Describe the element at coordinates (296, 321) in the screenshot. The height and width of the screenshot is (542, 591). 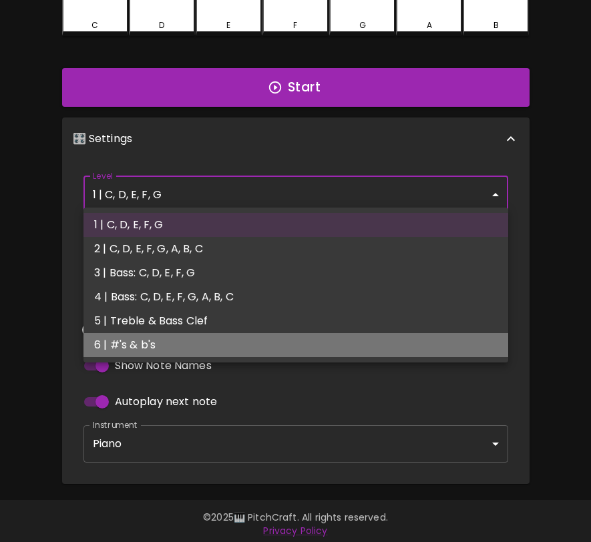
I see `li: 5 | Treble & Bass Clef` at that location.